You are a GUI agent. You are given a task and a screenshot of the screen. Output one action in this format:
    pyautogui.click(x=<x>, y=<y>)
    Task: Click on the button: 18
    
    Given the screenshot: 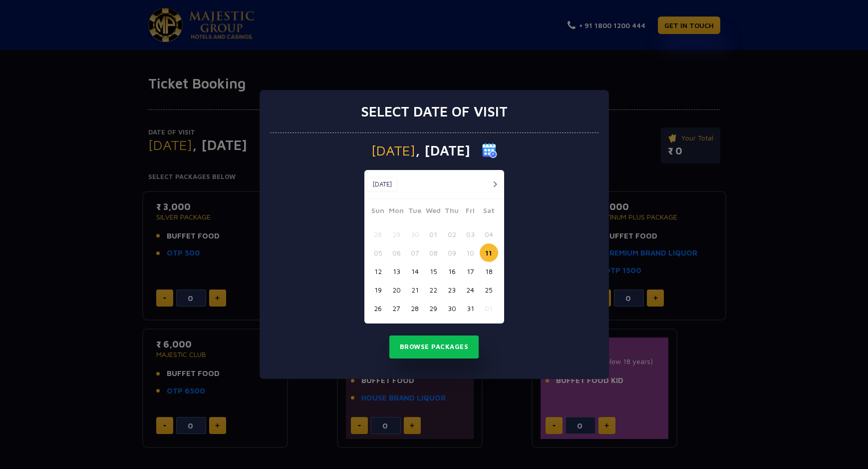 What is the action you would take?
    pyautogui.click(x=489, y=271)
    